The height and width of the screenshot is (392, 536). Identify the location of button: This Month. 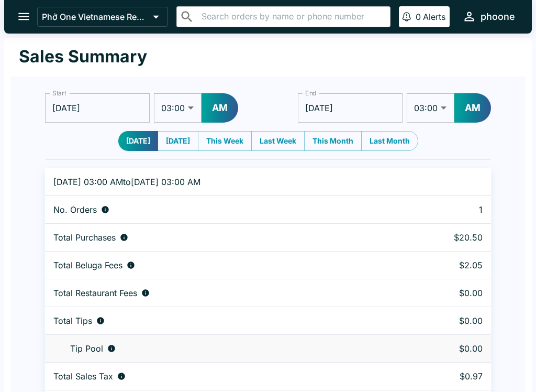
(333, 141).